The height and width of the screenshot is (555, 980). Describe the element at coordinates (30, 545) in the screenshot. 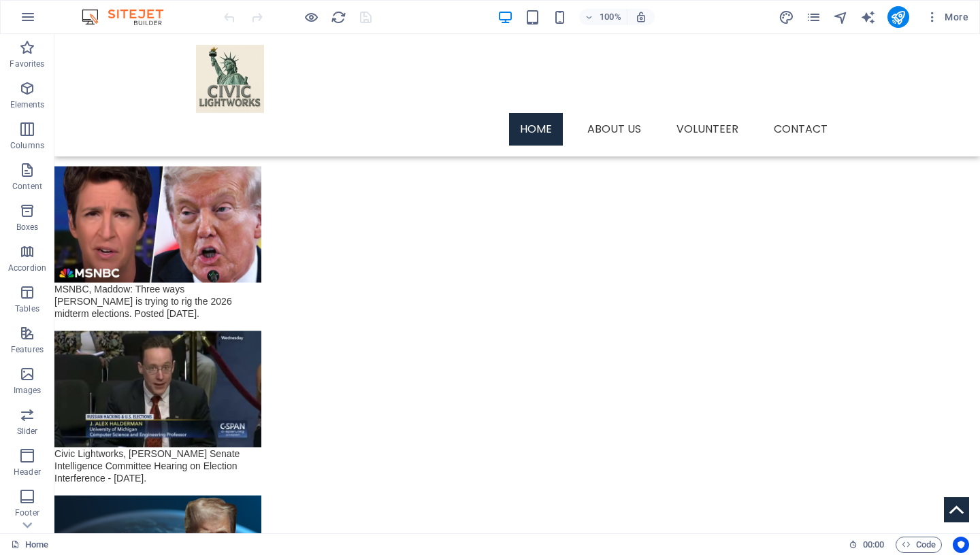

I see `a: Click to cancel selection. Double-click to open Pages` at that location.